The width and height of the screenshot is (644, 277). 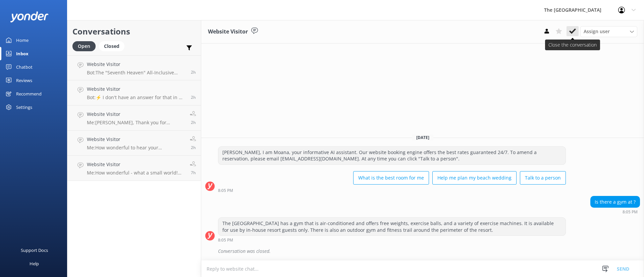 What do you see at coordinates (134, 68) in the screenshot?
I see `a: Website VisitorBot:The "Seventh Heaven" All-Inclusive Wedding Package includes a $1,000 bar tab f...` at bounding box center [134, 68].